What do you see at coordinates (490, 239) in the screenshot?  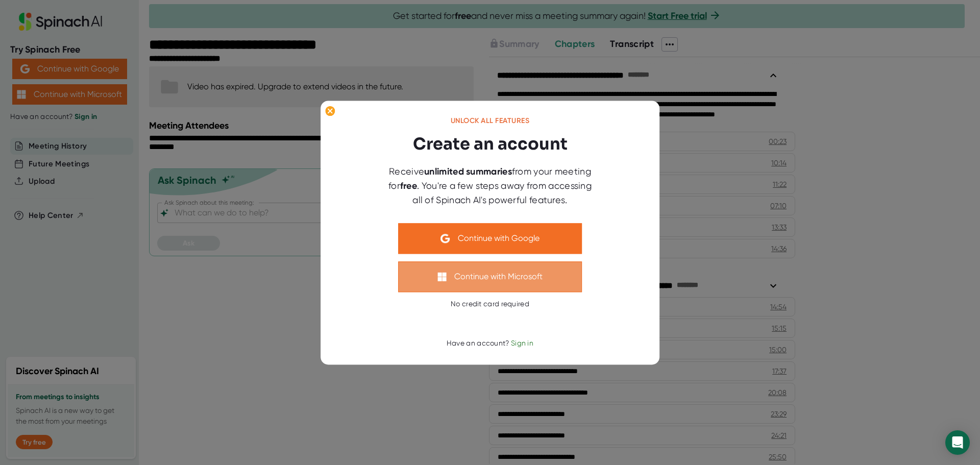 I see `button: Continue with Google` at bounding box center [490, 239].